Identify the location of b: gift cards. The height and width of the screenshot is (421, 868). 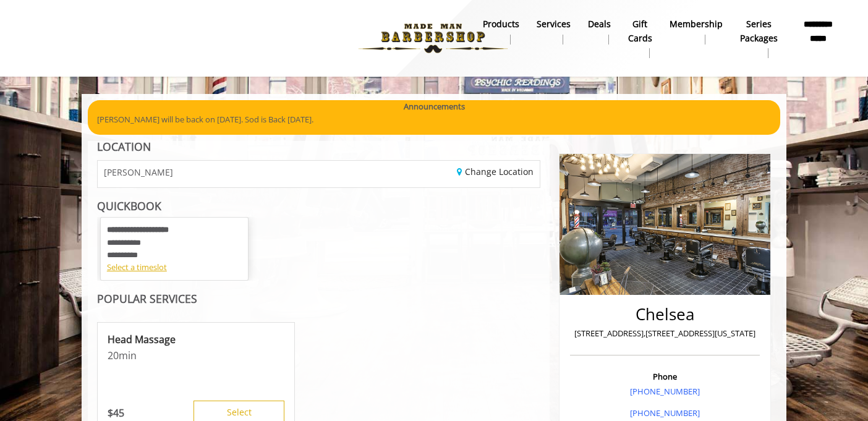
(639, 31).